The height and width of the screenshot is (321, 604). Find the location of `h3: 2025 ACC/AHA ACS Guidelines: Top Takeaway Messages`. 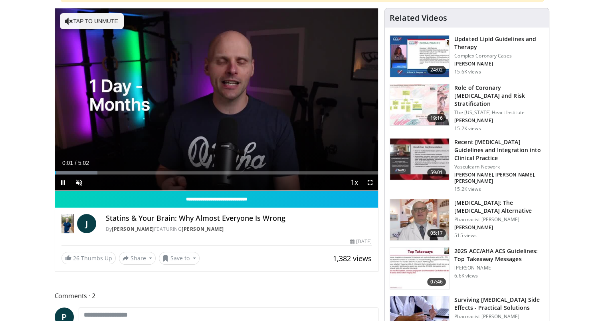

h3: 2025 ACC/AHA ACS Guidelines: Top Takeaway Messages is located at coordinates (499, 255).